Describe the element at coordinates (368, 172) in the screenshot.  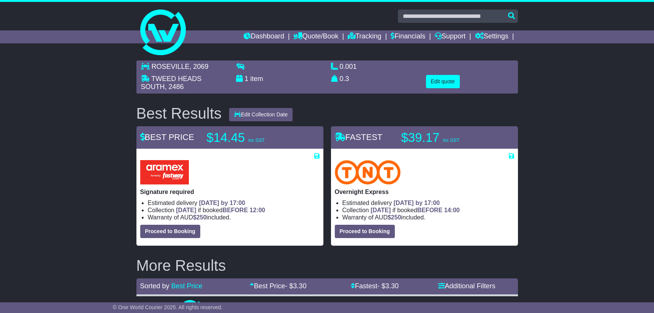
I see `img: TNT Domestic: Overnight Express` at that location.